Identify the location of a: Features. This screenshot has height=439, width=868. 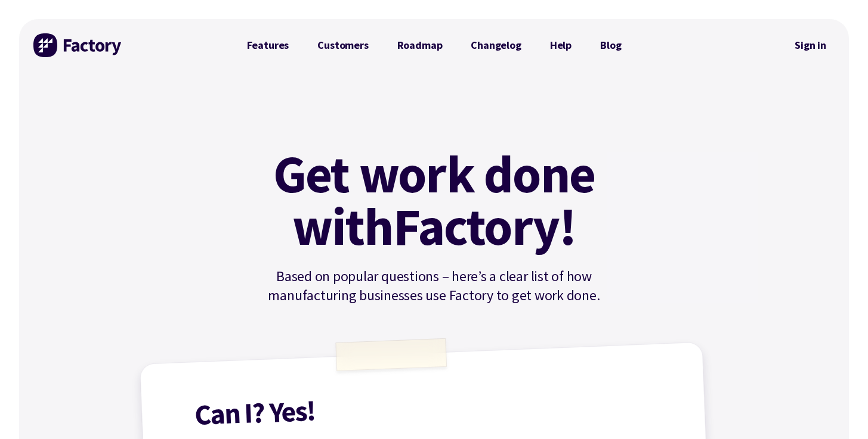
(268, 45).